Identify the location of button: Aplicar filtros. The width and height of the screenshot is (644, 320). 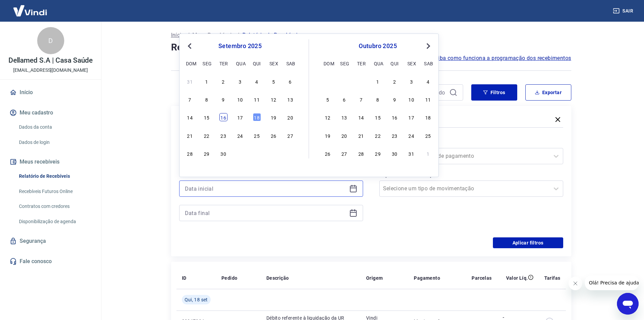
(528, 243).